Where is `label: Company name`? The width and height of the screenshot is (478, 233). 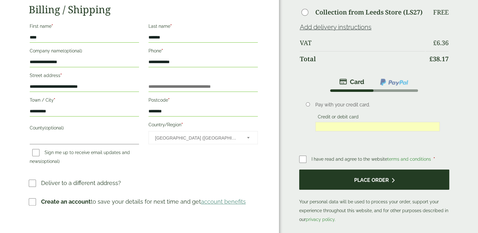
label: Company name is located at coordinates (84, 52).